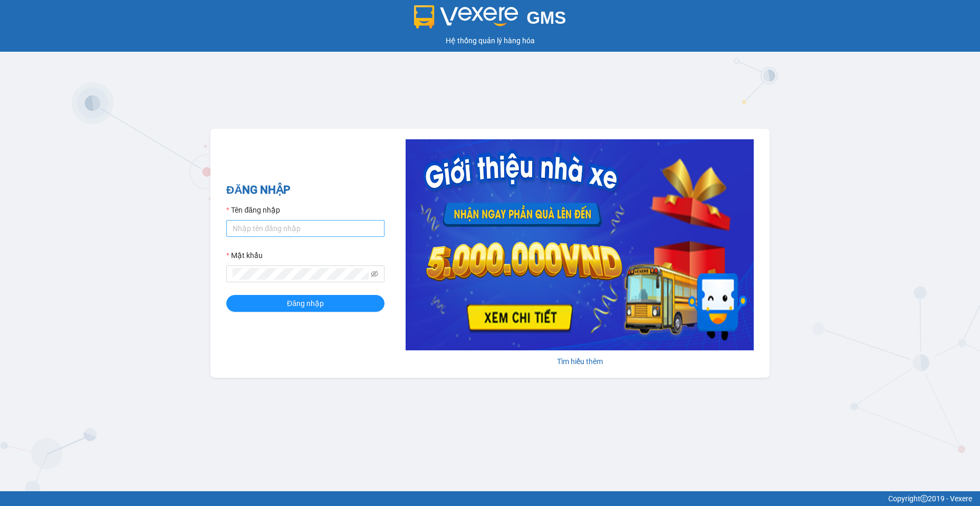 The image size is (980, 506). Describe the element at coordinates (253, 210) in the screenshot. I see `label: Tên đăng nhập` at that location.